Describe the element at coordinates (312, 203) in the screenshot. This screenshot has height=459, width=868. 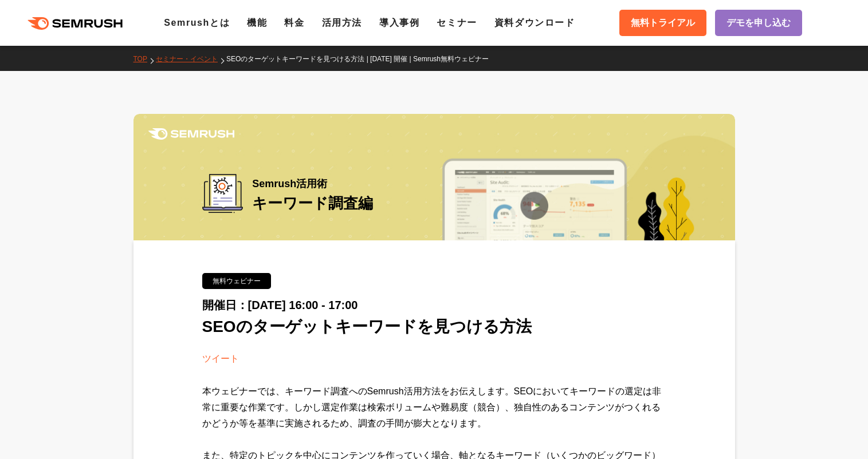
I see `span: キーワード調査編` at that location.